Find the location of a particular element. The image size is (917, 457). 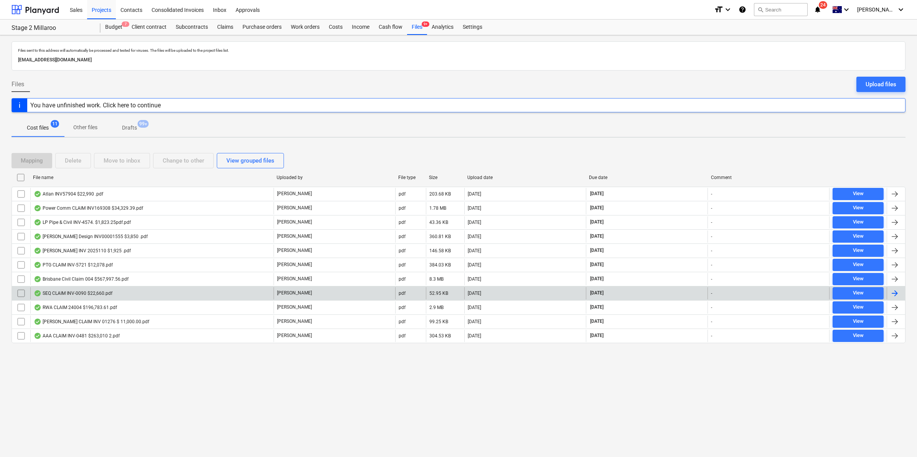

a: Client contract is located at coordinates (149, 27).